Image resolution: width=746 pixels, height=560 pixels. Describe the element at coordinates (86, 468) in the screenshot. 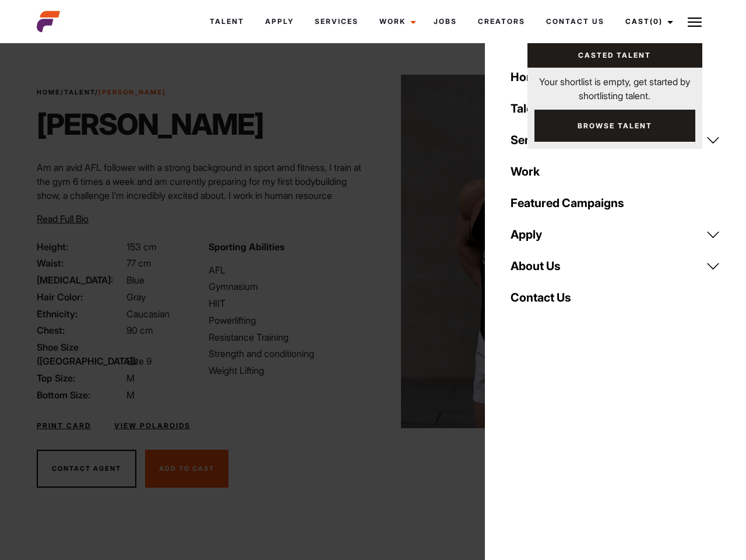

I see `button: Contact Agent` at that location.